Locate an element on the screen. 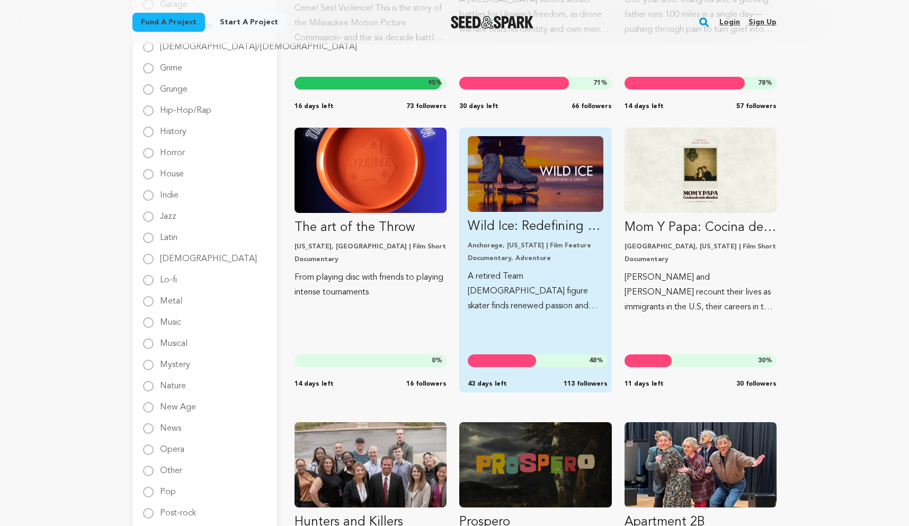 This screenshot has width=909, height=526. p: The art of the Throw is located at coordinates (370, 228).